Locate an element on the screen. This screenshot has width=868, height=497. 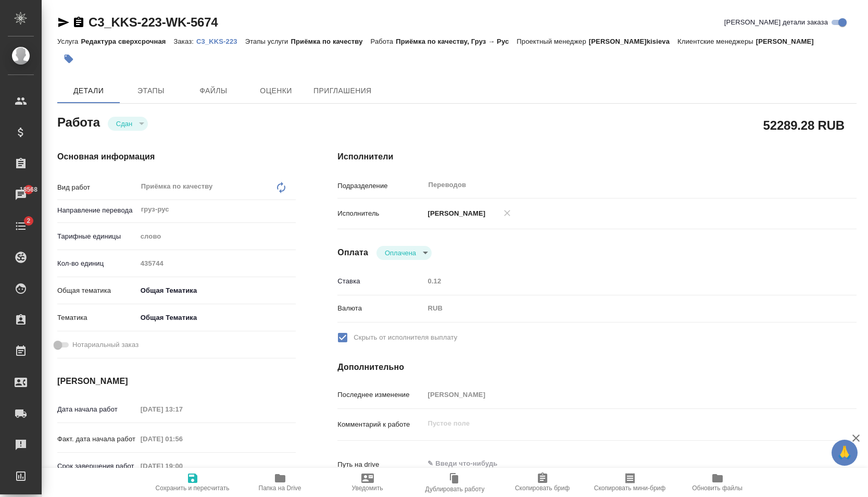
p: Приёмка по качеству is located at coordinates (331, 41).